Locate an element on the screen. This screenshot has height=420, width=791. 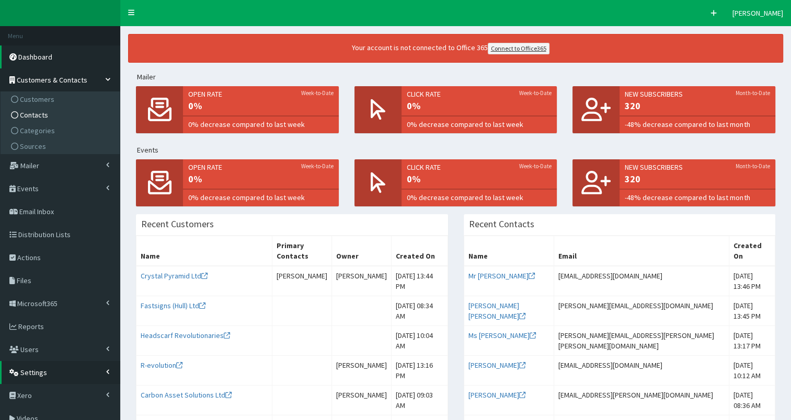
span: Users is located at coordinates (29, 350).